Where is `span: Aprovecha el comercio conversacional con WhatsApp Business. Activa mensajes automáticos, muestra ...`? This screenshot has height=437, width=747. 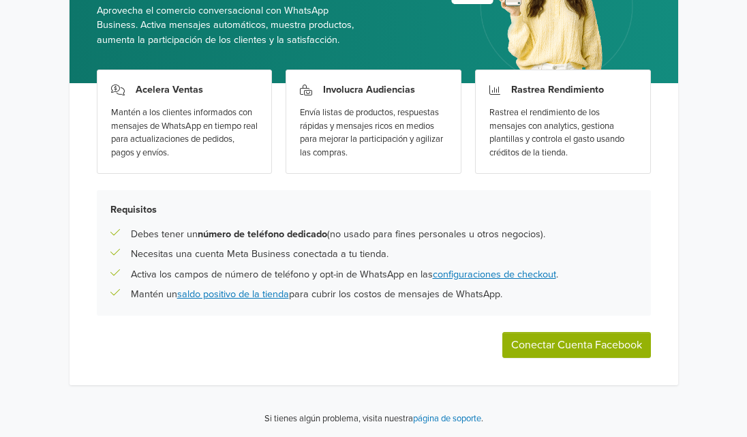 span: Aprovecha el comercio conversacional con WhatsApp Business. Activa mensajes automáticos, muestra ... is located at coordinates (230, 25).